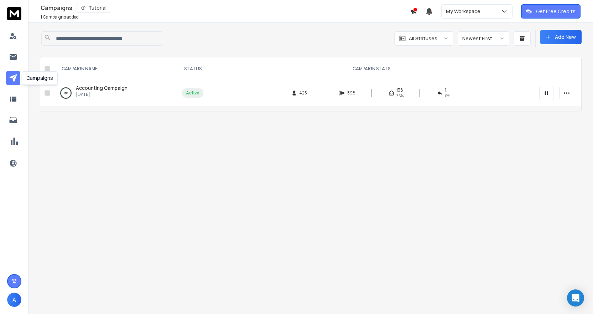 This screenshot has width=593, height=314. Describe the element at coordinates (371, 69) in the screenshot. I see `th: CAMPAIGN STATS` at that location.